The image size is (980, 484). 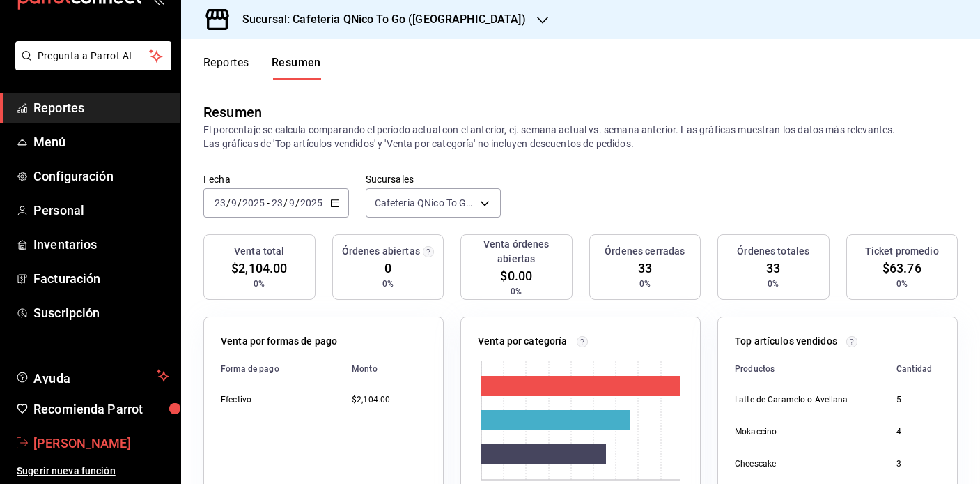 I want to click on span: 0, so click(x=388, y=268).